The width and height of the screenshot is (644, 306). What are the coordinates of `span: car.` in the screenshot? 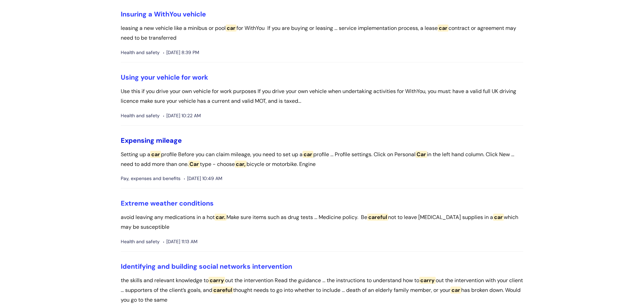 It's located at (220, 217).